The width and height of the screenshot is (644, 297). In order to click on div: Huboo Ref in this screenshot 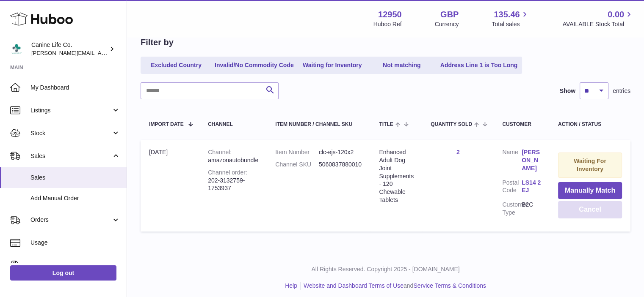, I will do `click(387, 24)`.